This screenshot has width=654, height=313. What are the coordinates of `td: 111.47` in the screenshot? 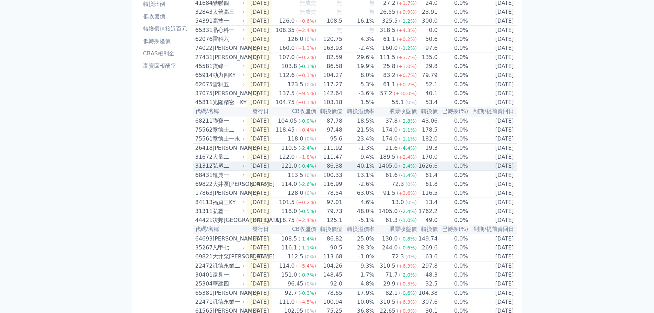 It's located at (330, 157).